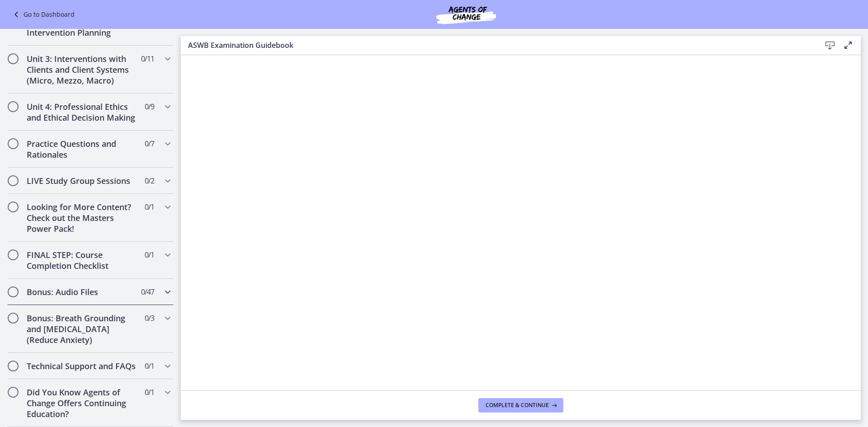 The height and width of the screenshot is (427, 868). I want to click on h2: Did You Know Agents of Change Offers Continuing Education?, so click(82, 403).